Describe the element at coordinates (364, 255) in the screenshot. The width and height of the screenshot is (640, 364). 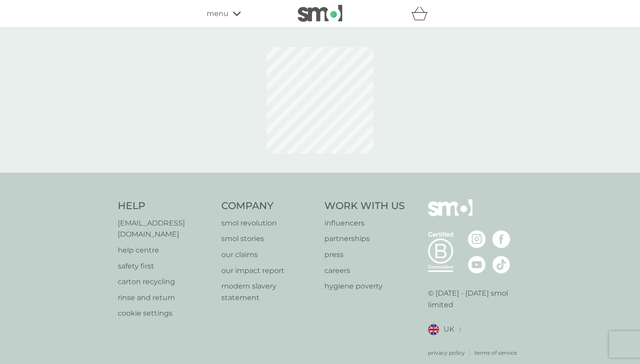
I see `a: press` at that location.